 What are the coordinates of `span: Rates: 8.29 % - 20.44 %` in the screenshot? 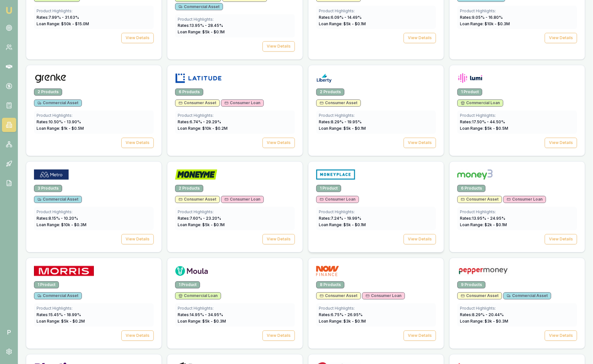 It's located at (482, 314).